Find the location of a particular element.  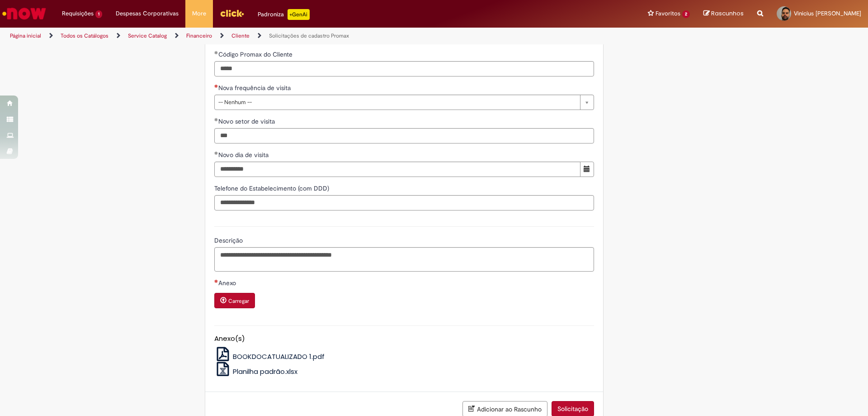

div: Padroniza is located at coordinates (283, 15).